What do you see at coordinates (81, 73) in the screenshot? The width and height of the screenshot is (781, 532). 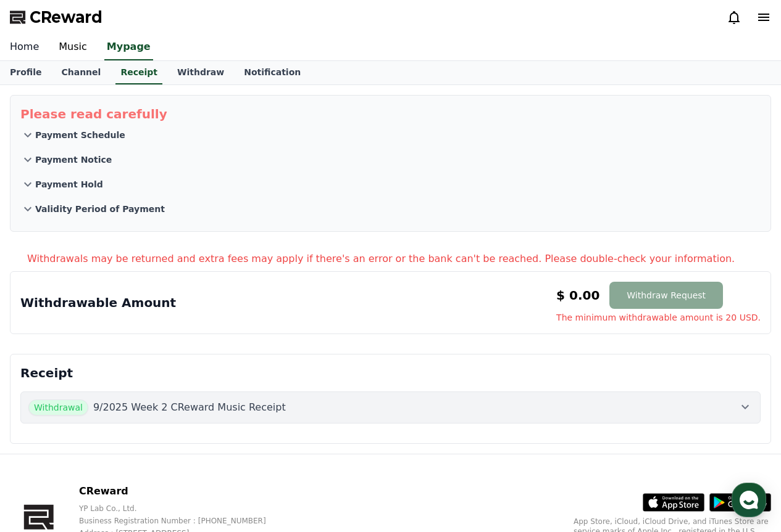 I see `a: Channel` at bounding box center [81, 73].